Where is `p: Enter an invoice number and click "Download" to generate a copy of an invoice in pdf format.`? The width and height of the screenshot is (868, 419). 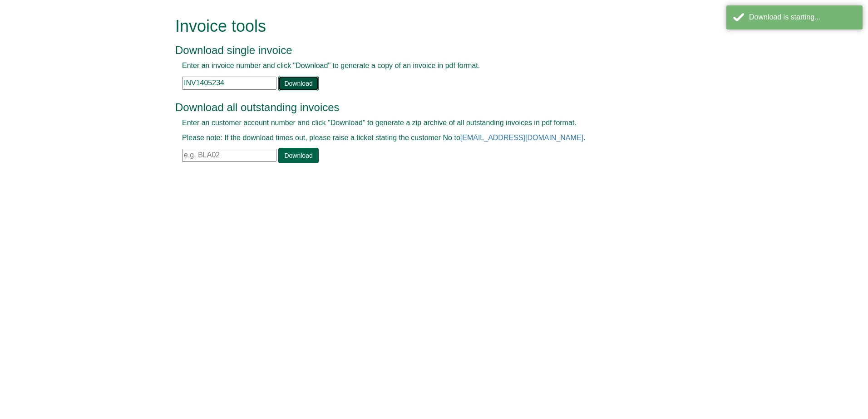
p: Enter an invoice number and click "Download" to generate a copy of an invoice in pdf format. is located at coordinates (424, 66).